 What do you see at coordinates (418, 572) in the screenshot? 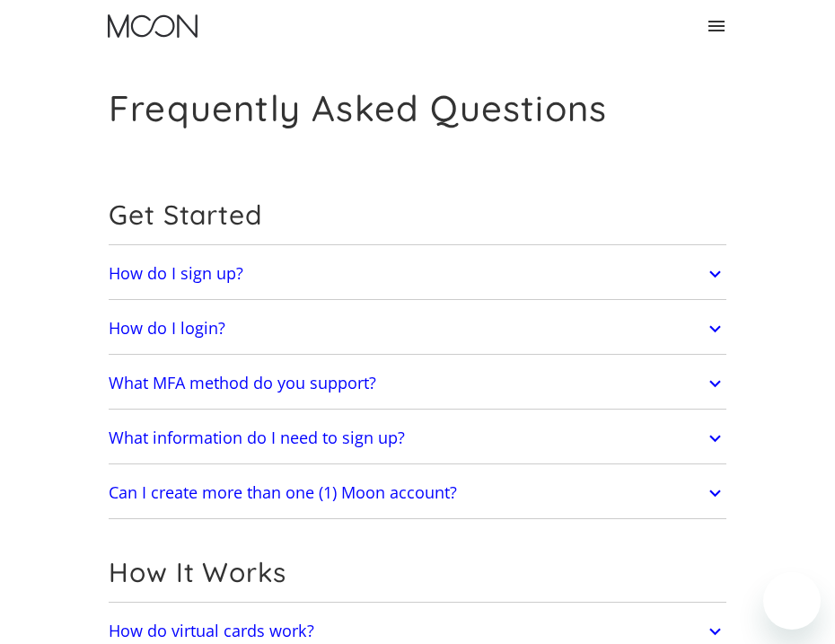
I see `h2: How It Works` at bounding box center [418, 572].